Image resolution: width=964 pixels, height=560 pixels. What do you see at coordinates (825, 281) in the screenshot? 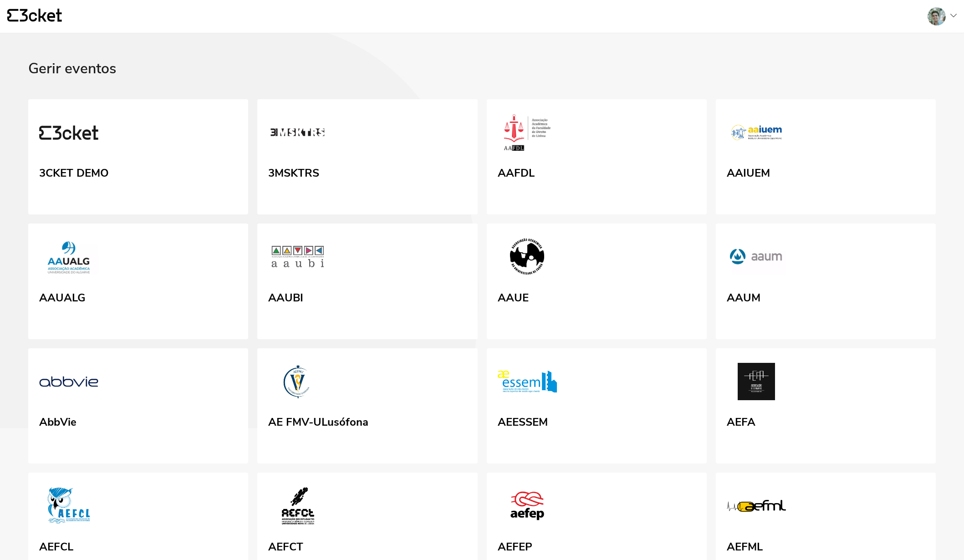
I see `a: AAUM AAUM` at bounding box center [825, 281].